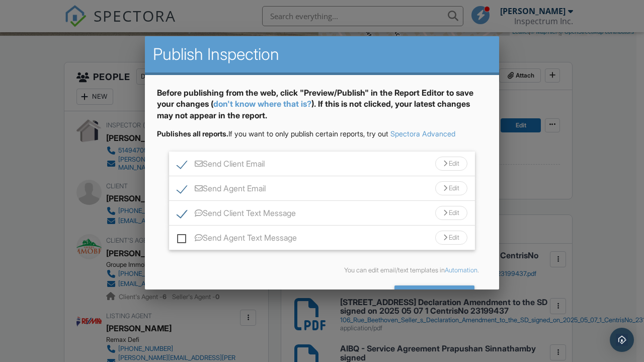 The height and width of the screenshot is (362, 644). What do you see at coordinates (262, 104) in the screenshot?
I see `a: don't know where that is?` at bounding box center [262, 104].